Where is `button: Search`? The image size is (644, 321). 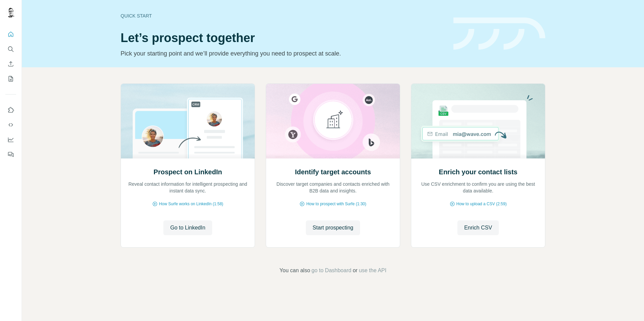
button: Search is located at coordinates (11, 49).